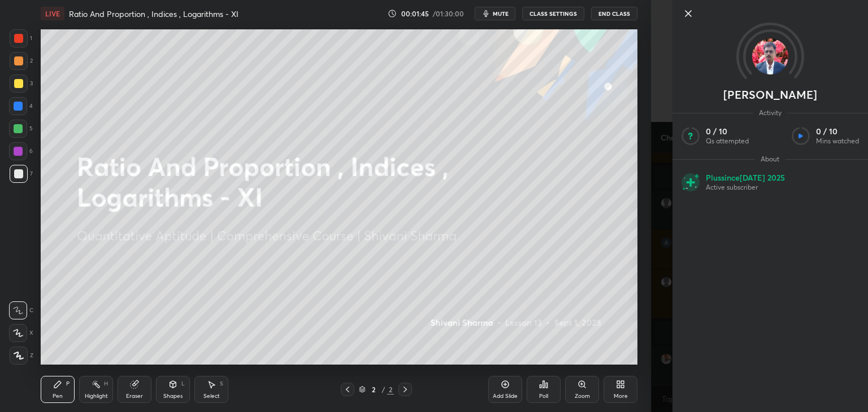 This screenshot has width=868, height=412. What do you see at coordinates (770, 159) in the screenshot?
I see `span: About` at bounding box center [770, 159].